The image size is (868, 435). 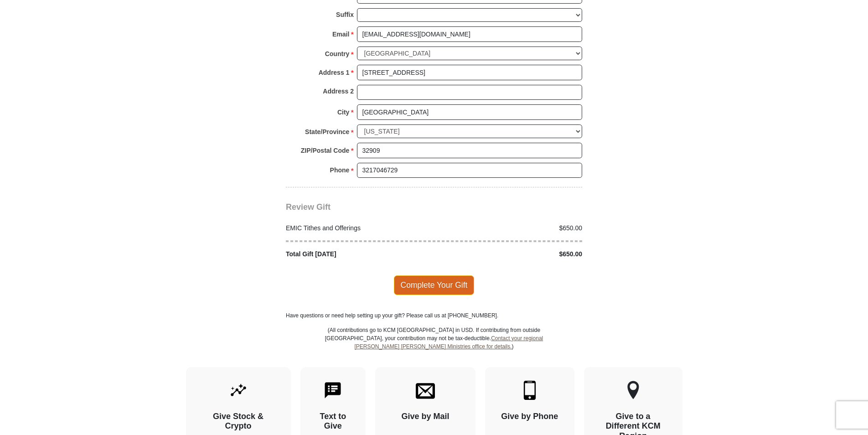 What do you see at coordinates (633, 391) in the screenshot?
I see `img: other-region` at bounding box center [633, 391].